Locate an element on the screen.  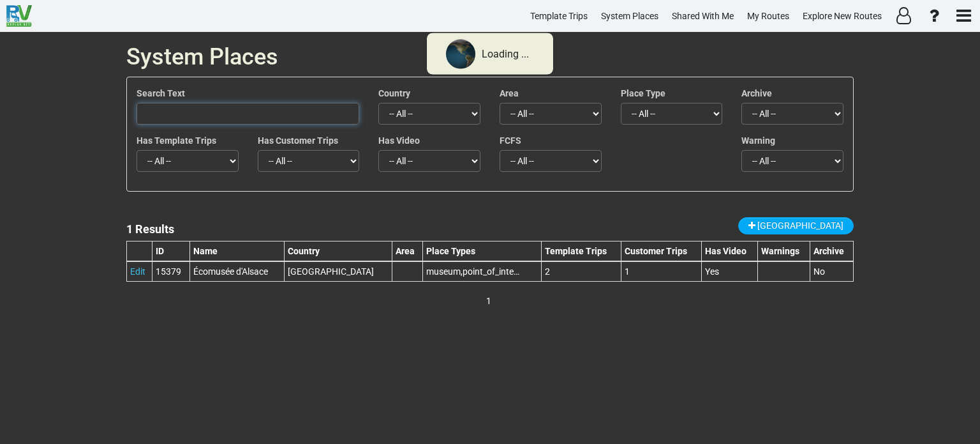
a: Shared With Me is located at coordinates (703, 16).